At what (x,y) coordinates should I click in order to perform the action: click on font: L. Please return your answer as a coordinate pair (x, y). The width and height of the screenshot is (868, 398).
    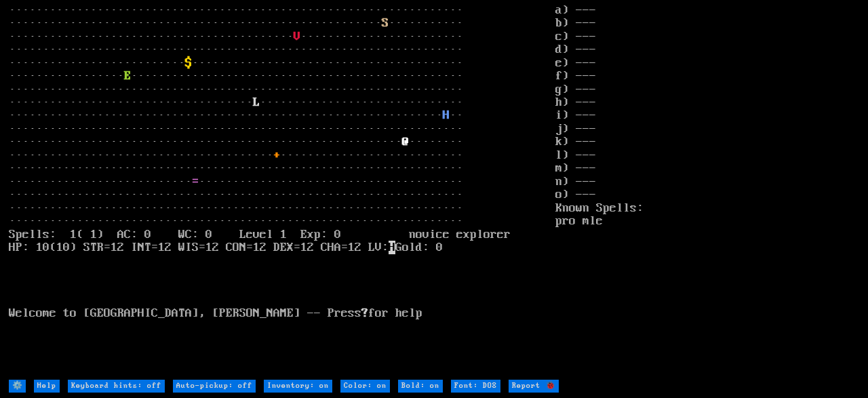
    Looking at the image, I should click on (257, 103).